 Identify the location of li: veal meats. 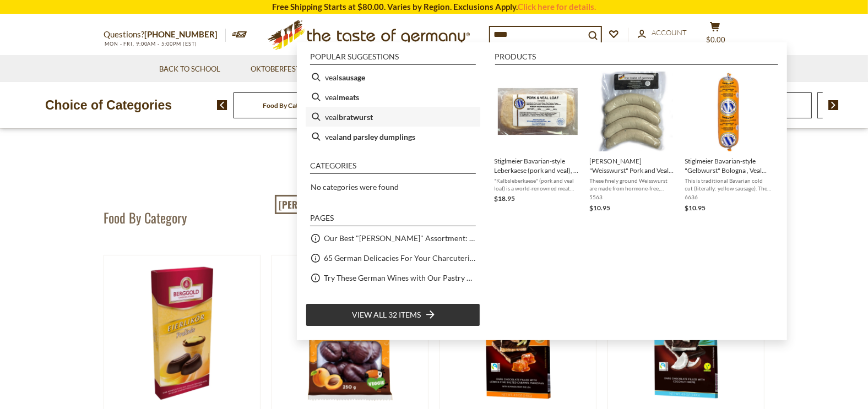
(393, 97).